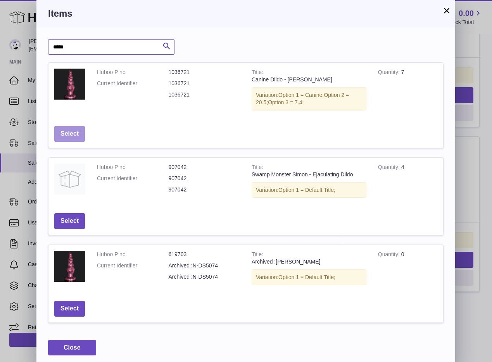 This screenshot has height=362, width=492. What do you see at coordinates (72, 348) in the screenshot?
I see `span: Close` at bounding box center [72, 348].